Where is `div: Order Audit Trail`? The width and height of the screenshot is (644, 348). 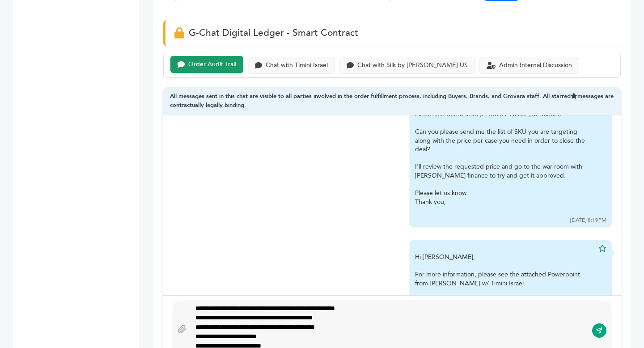 div: Order Audit Trail is located at coordinates (212, 64).